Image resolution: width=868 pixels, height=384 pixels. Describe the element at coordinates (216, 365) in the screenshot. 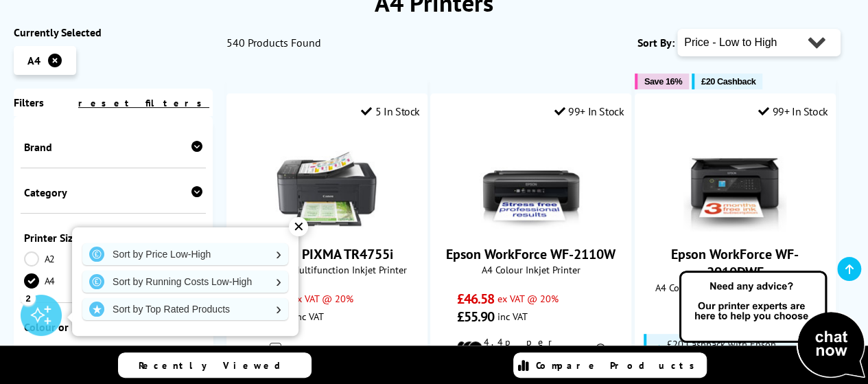

I see `span: Recently Viewed` at that location.